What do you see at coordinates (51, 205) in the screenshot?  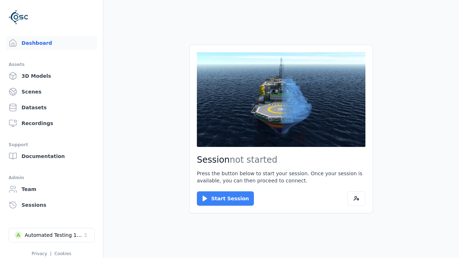 I see `a: Sessions` at bounding box center [51, 205].